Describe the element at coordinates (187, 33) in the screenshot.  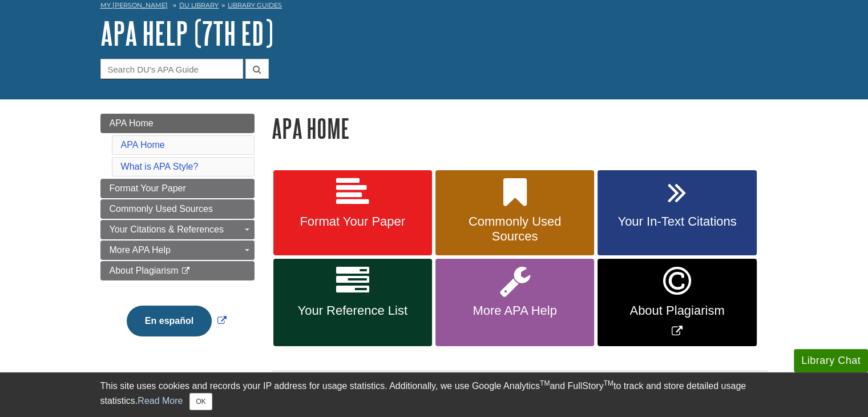
I see `a: APA Help (7th Ed)` at that location.